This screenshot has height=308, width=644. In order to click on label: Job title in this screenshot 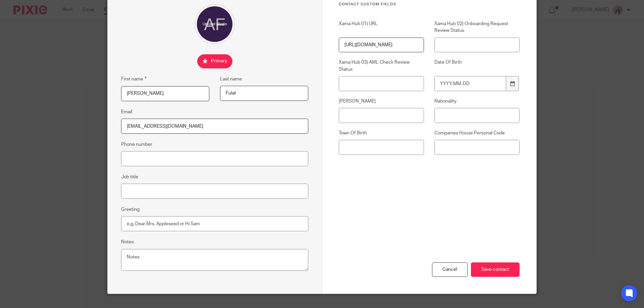, I will do `click(130, 177)`.